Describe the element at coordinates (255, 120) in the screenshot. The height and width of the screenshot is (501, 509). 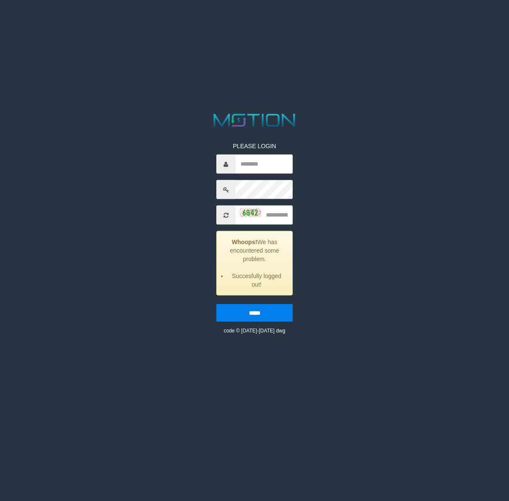
I see `img: MOTION_logo.png` at that location.